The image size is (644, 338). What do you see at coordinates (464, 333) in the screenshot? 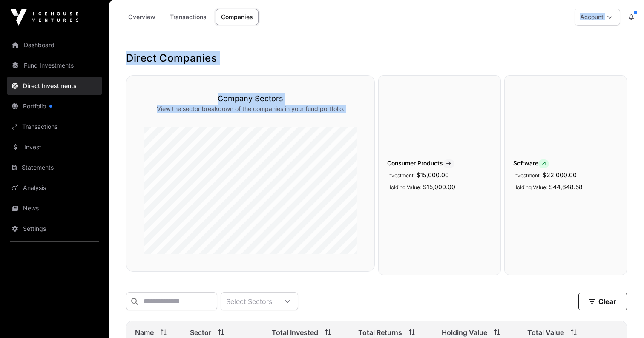
I see `span: Holding Value` at bounding box center [464, 333].